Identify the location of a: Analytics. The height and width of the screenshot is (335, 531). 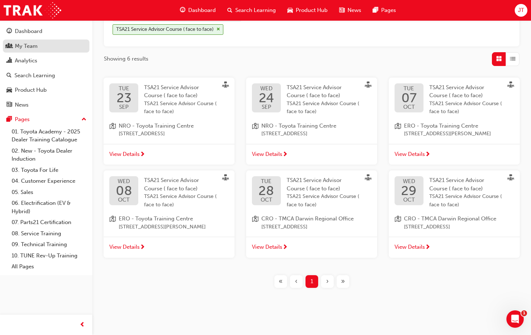
(46, 60).